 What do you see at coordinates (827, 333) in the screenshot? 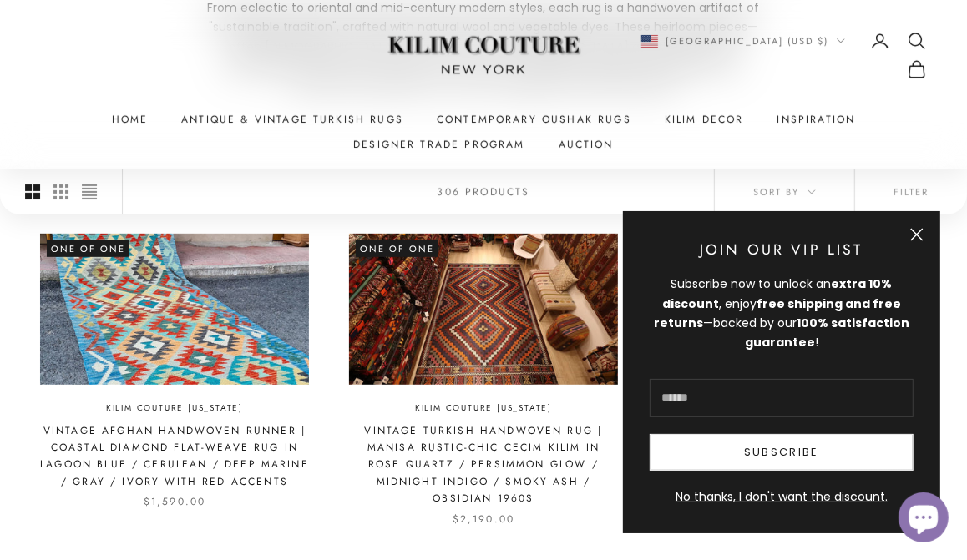
I see `strong: 100% satisfaction guarantee` at bounding box center [827, 333].